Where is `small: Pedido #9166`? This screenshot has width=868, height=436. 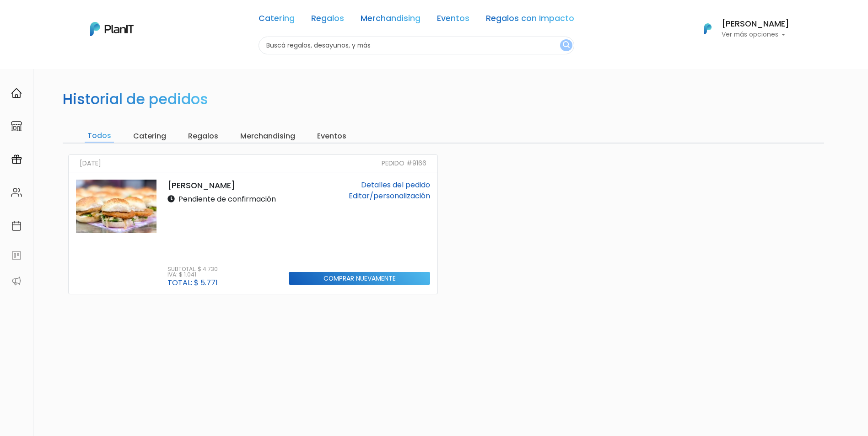 small: Pedido #9166 is located at coordinates (404, 163).